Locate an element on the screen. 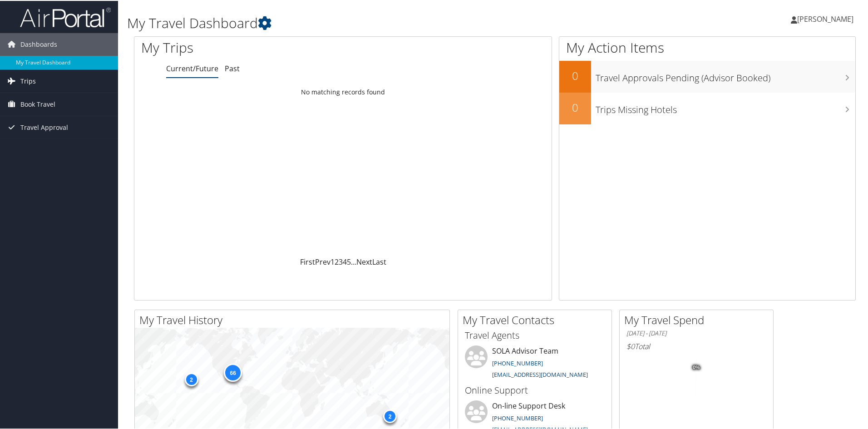 The height and width of the screenshot is (429, 868). h1: My Action Items is located at coordinates (707, 47).